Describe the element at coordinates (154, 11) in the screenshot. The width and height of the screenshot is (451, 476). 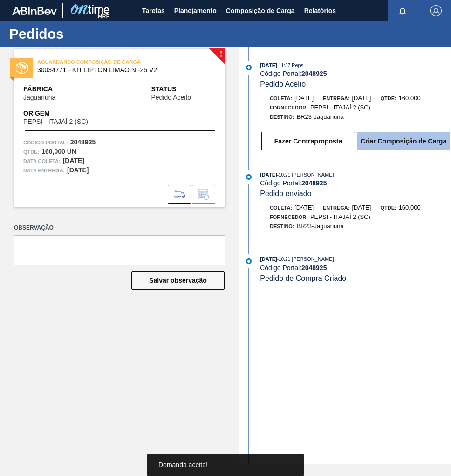
I see `span: Tarefas` at that location.